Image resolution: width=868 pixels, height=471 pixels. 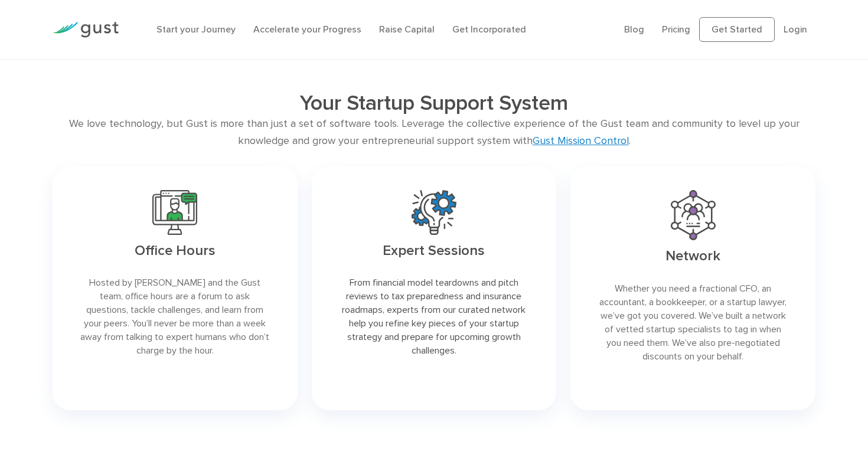 What do you see at coordinates (434, 133) in the screenshot?
I see `div: We love technology, but Gust is more than just a set of software tools. Leverage the collective e...` at bounding box center [434, 133].